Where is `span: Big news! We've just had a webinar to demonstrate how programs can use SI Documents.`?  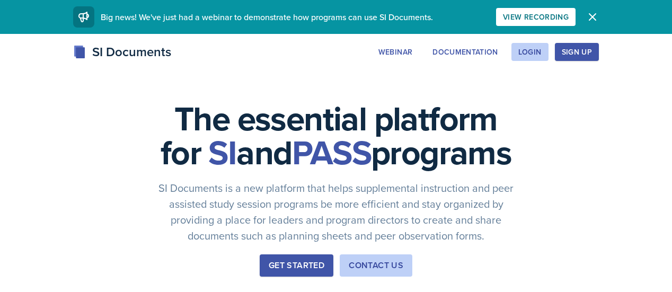 span: Big news! We've just had a webinar to demonstrate how programs can use SI Documents. is located at coordinates (267, 17).